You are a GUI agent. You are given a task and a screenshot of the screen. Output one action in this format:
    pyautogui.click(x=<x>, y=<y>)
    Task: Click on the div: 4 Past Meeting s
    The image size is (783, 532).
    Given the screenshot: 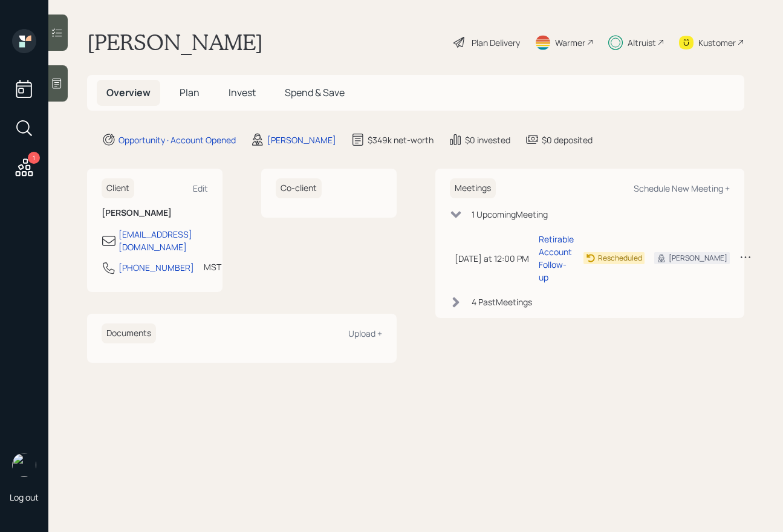 What is the action you would take?
    pyautogui.click(x=502, y=302)
    